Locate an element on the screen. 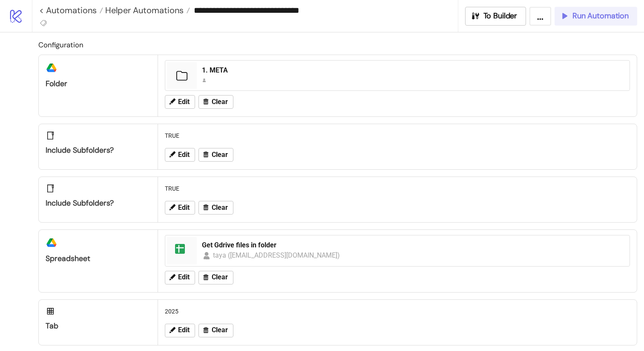  div: 2025 is located at coordinates (398, 311).